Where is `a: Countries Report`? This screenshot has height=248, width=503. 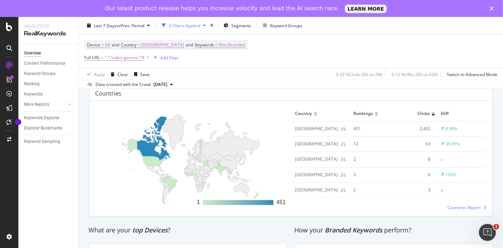 a: Countries Report is located at coordinates (467, 207).